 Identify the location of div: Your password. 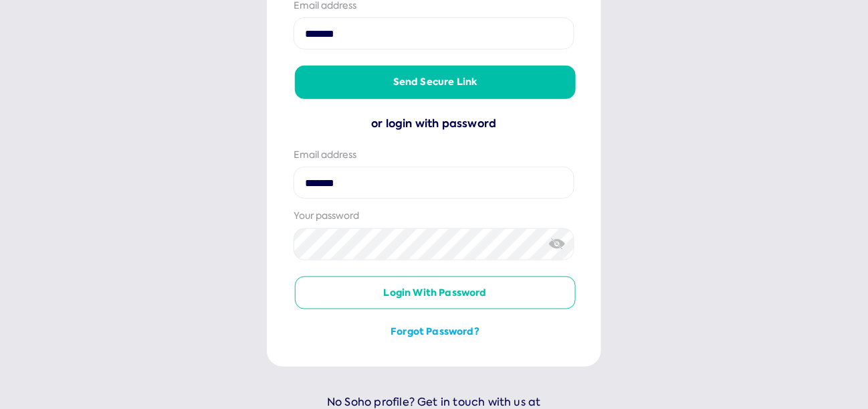
(434, 216).